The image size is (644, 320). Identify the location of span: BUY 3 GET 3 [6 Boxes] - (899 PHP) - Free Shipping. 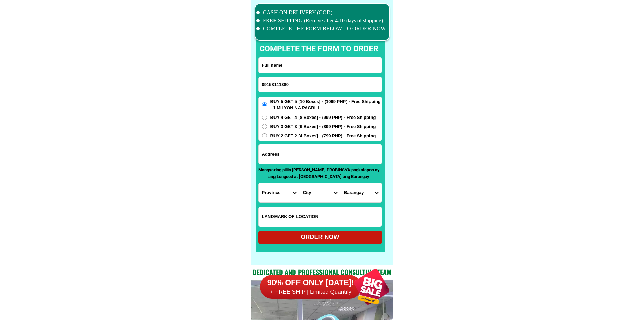
(323, 127).